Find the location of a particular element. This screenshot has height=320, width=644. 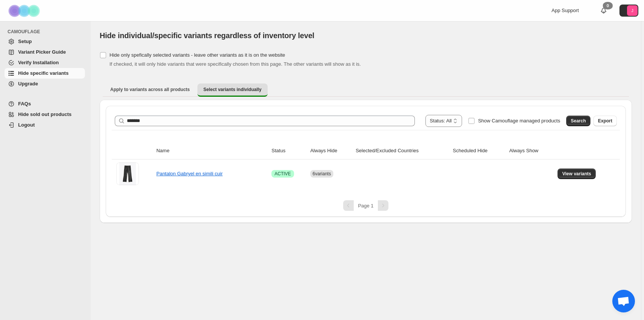

nav: Pagination is located at coordinates (365, 205).